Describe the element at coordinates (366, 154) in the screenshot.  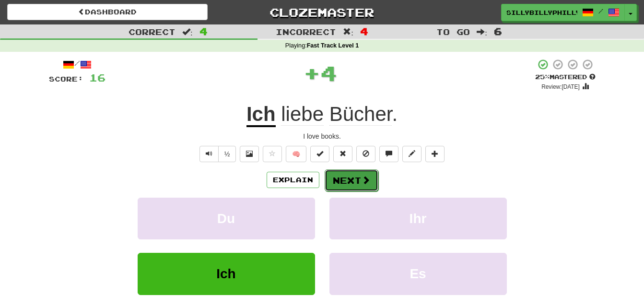
I see `button: Ignore sentence (alt+i)` at that location.